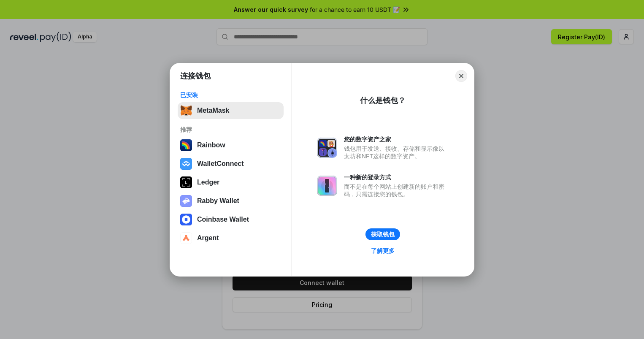 The width and height of the screenshot is (644, 339). What do you see at coordinates (383, 234) in the screenshot?
I see `button: 获取钱包` at bounding box center [383, 234].